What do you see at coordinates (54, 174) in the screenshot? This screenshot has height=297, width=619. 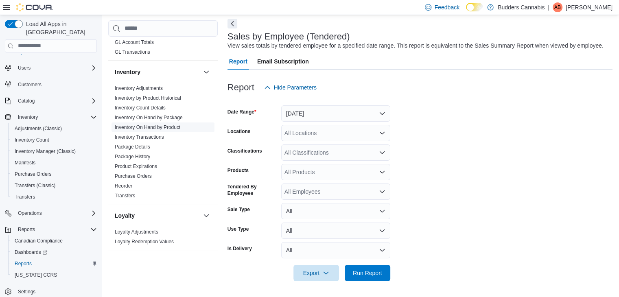 I see `button: Purchase Orders` at bounding box center [54, 174].